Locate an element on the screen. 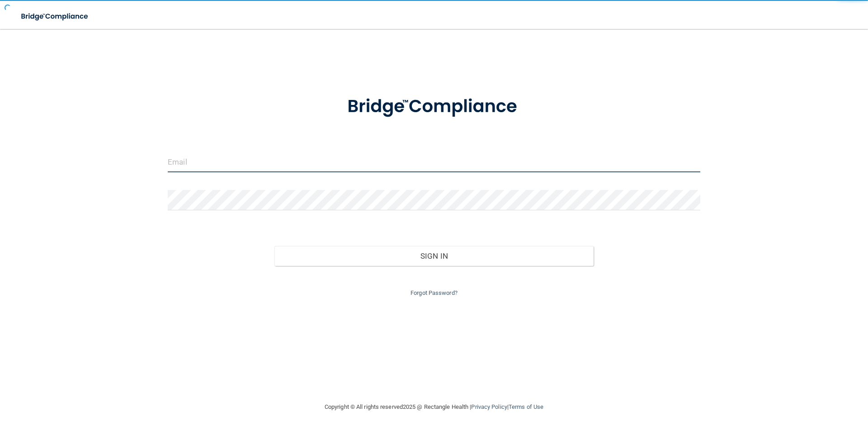 This screenshot has height=431, width=868. a: Privacy Policy is located at coordinates (489, 407).